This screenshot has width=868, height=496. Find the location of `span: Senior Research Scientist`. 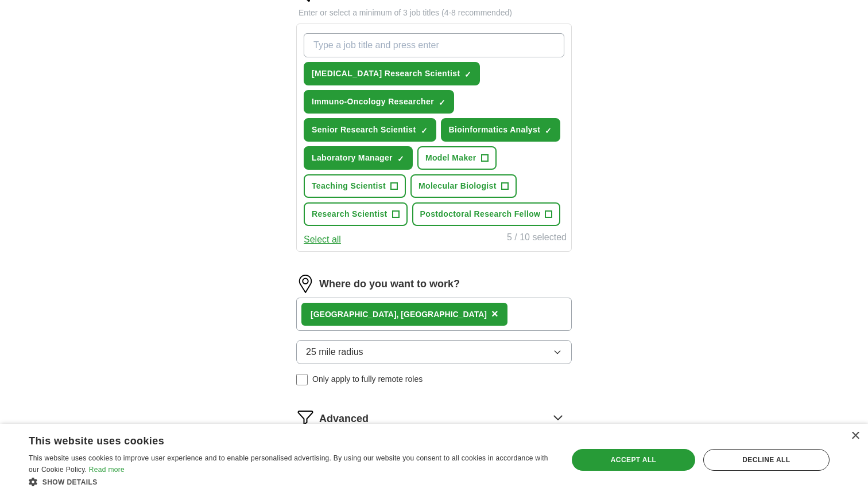

span: Senior Research Scientist is located at coordinates (364, 129).